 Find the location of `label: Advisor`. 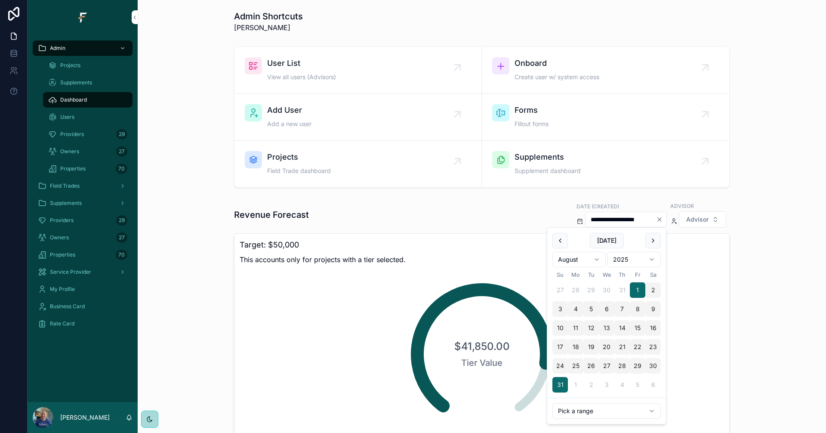

label: Advisor is located at coordinates (682, 206).